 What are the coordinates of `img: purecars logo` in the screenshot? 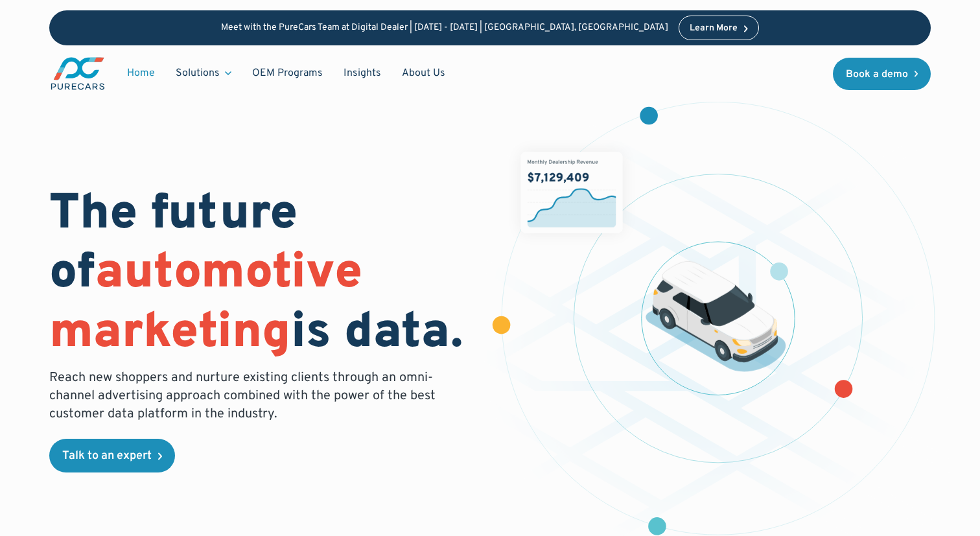 It's located at (78, 73).